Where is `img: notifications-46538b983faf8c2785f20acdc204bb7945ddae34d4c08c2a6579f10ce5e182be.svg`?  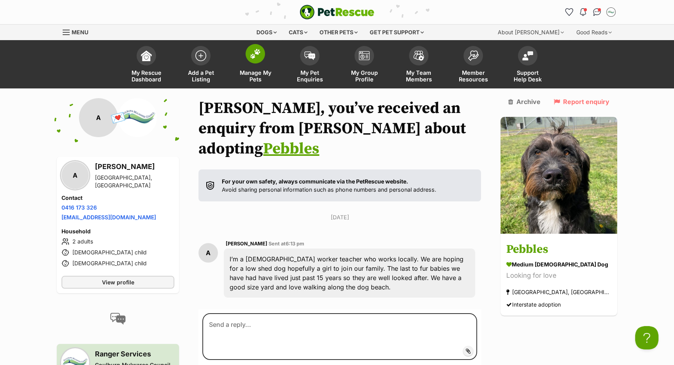 img: notifications-46538b983faf8c2785f20acdc204bb7945ddae34d4c08c2a6579f10ce5e182be.svg is located at coordinates (583, 12).